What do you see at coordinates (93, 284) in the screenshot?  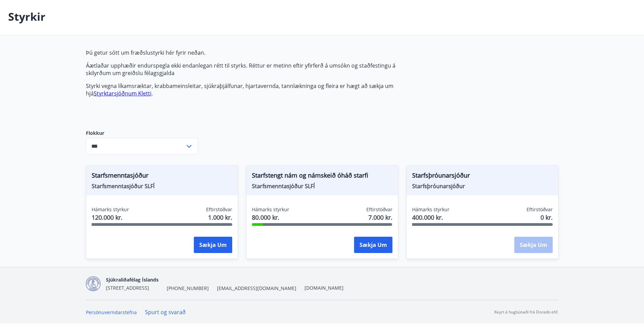 I see `img: d7T4au2pYIU9thVz4WmmUT9xvMNnFvdnscGDOPEg.png` at bounding box center [93, 284].